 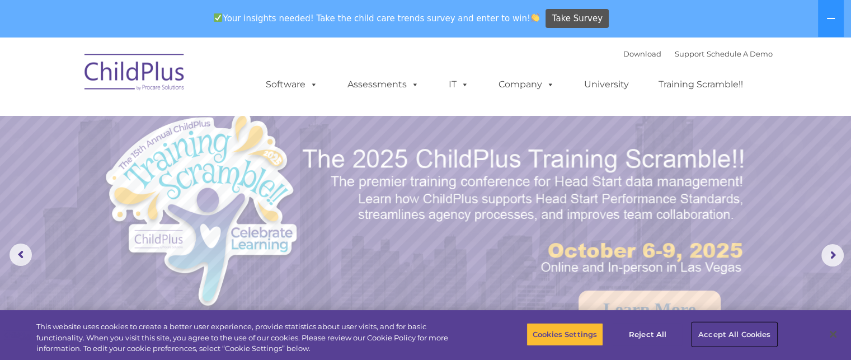 I want to click on img: ChildPlus by Procare Solutions, so click(x=135, y=74).